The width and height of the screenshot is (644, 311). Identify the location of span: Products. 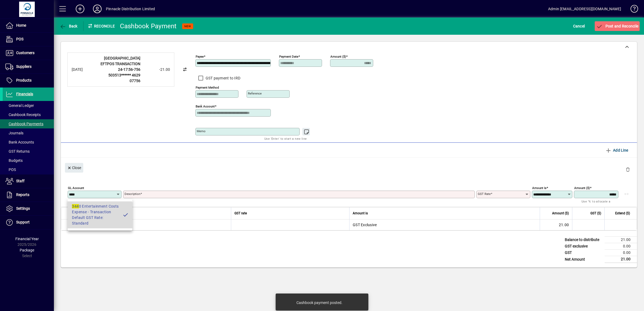
(23, 80).